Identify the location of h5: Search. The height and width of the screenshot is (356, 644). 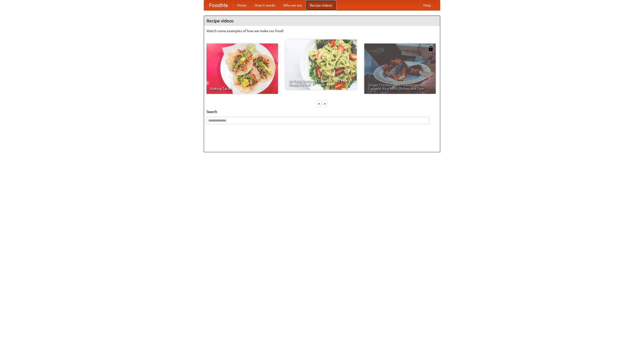
(322, 112).